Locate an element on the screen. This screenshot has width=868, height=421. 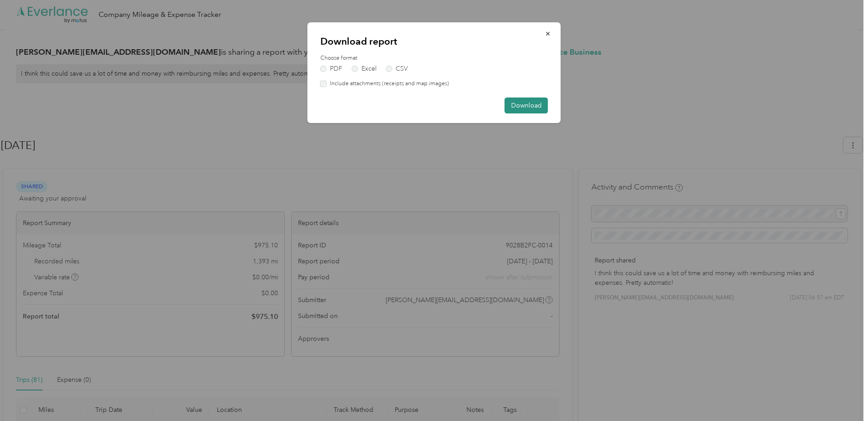
label: PDF is located at coordinates (331, 69).